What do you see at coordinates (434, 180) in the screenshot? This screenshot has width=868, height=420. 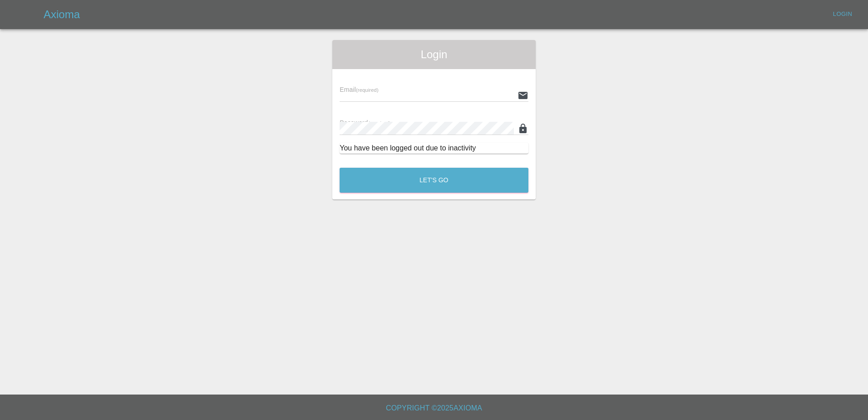 I see `button: Let's Go` at bounding box center [434, 180].